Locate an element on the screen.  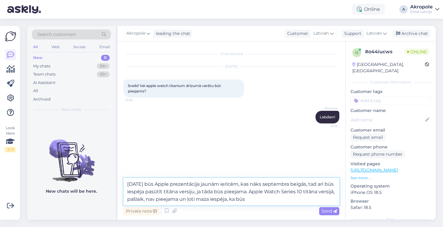
div: AI Assistant is located at coordinates (44, 83).